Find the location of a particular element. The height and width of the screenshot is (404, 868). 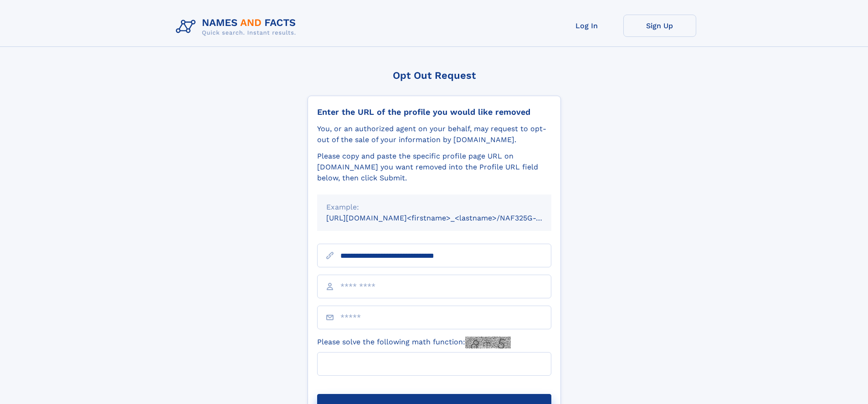

a: Log In is located at coordinates (587, 26).